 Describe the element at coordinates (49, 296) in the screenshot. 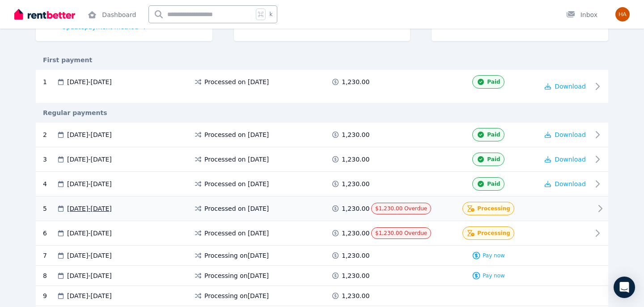

I see `div: 9` at that location.